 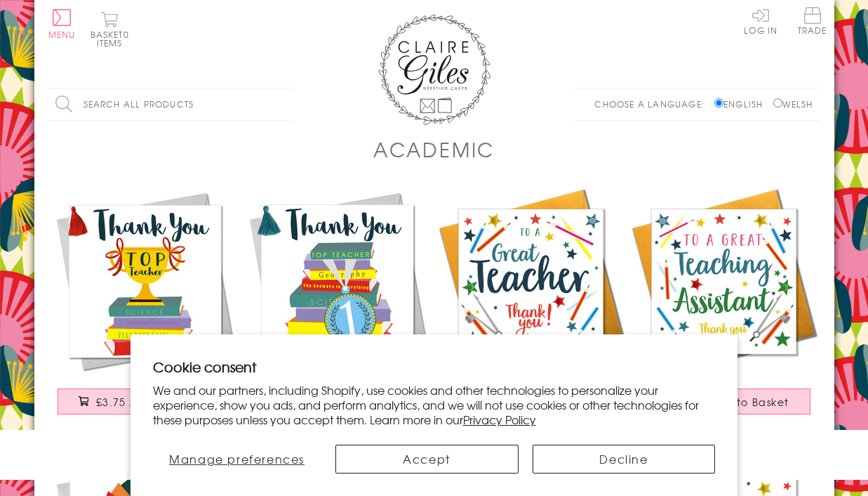 What do you see at coordinates (113, 38) in the screenshot?
I see `span: 0 items` at bounding box center [113, 38].